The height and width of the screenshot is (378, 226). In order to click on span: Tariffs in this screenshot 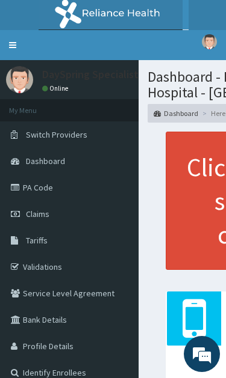, I will do `click(37, 241)`.